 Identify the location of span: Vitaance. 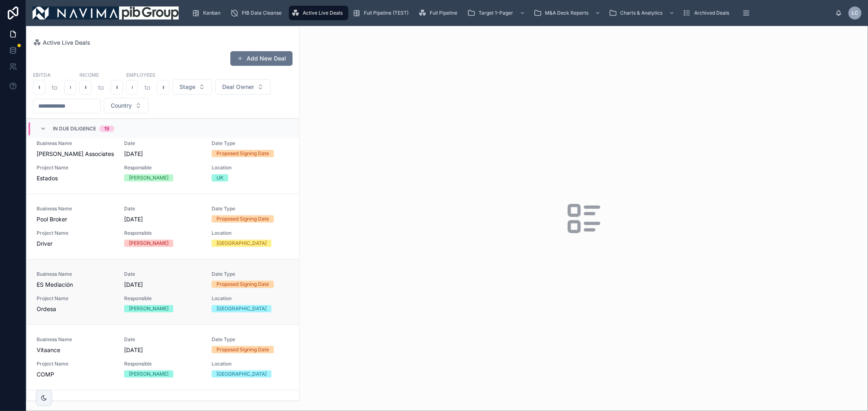
(75, 350).